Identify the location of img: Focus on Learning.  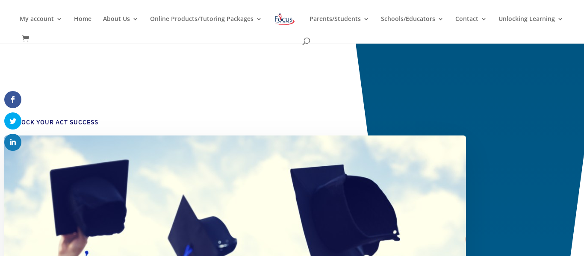
(285, 19).